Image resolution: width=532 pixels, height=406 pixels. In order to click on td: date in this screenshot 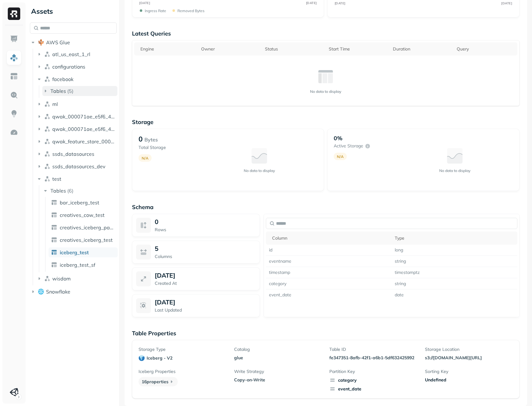, I will do `click(455, 295)`.